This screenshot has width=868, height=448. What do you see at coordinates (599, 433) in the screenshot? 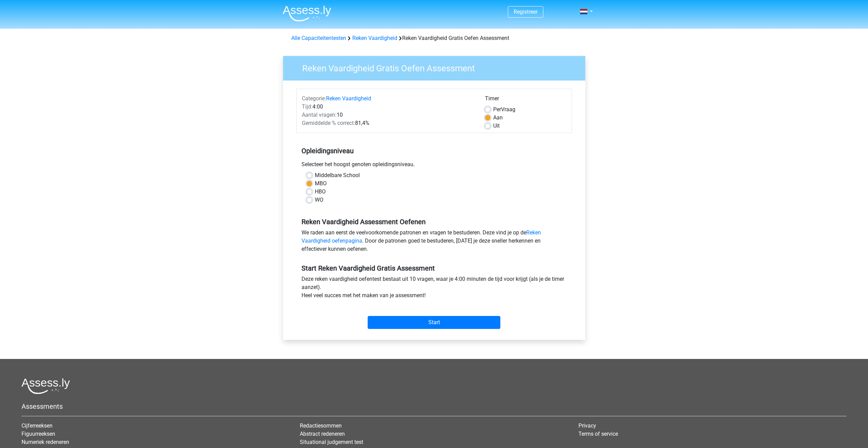
I see `a: Terms of service` at bounding box center [599, 433].